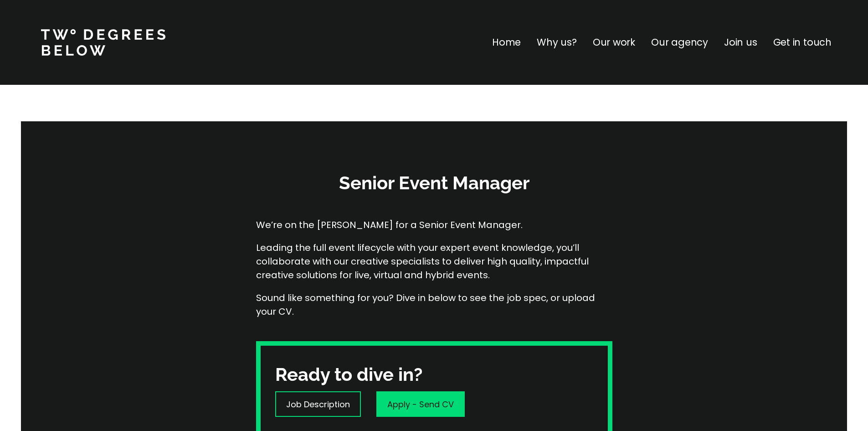  What do you see at coordinates (614, 42) in the screenshot?
I see `a: Our work` at bounding box center [614, 42].